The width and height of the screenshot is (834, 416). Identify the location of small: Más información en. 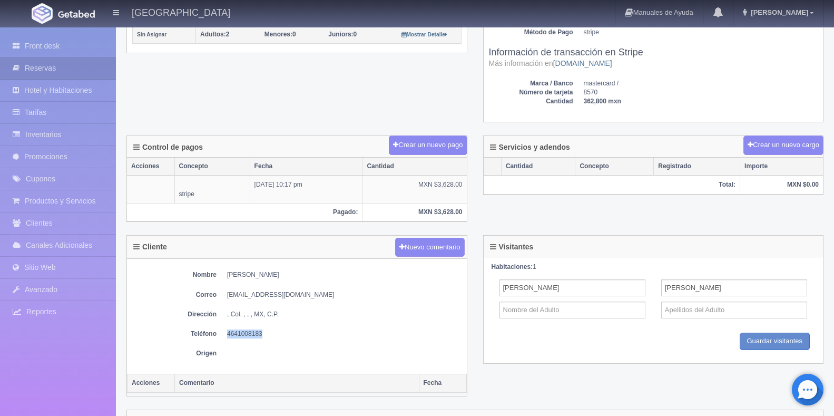
(550, 63).